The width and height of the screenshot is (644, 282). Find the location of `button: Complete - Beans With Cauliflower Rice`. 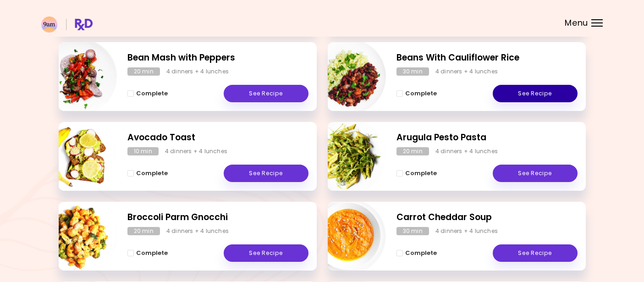

button: Complete - Beans With Cauliflower Rice is located at coordinates (416, 93).